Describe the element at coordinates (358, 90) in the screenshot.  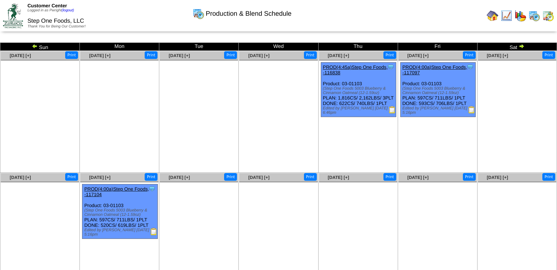
I see `div: Product: 03-01103 PLAN: 1,816CS / 2,162LBS / 3PLT DONE: 622CS / 740LBS / 1PLT` at that location.